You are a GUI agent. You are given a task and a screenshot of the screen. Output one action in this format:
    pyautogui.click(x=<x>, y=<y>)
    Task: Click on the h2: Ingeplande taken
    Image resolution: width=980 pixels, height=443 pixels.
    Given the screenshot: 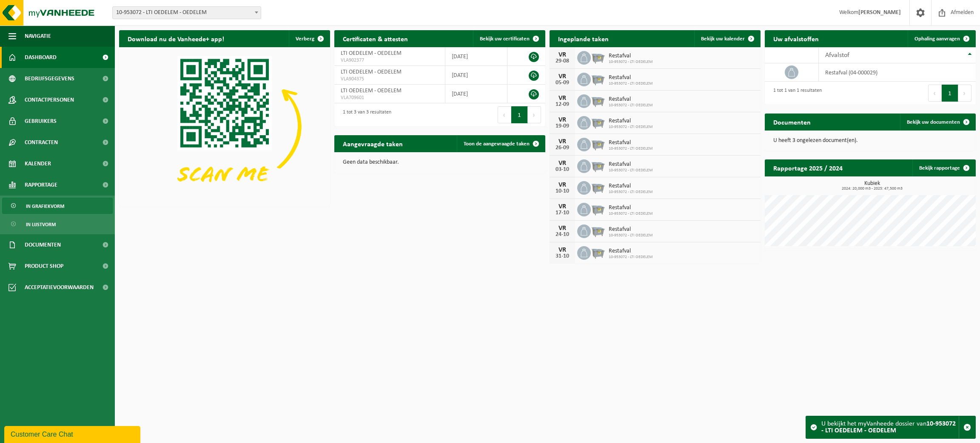 What is the action you would take?
    pyautogui.click(x=583, y=38)
    